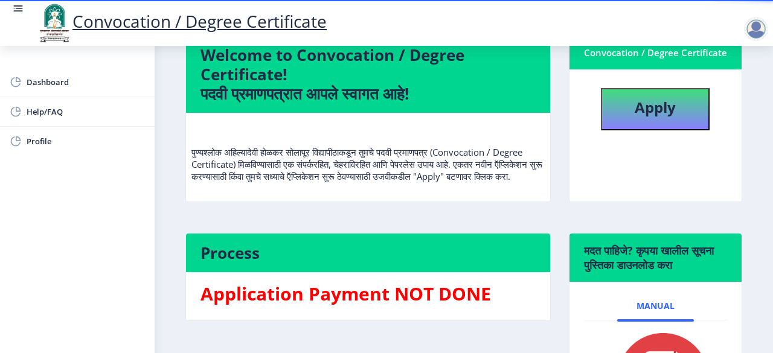 Image resolution: width=773 pixels, height=353 pixels. What do you see at coordinates (54, 23) in the screenshot?
I see `img: logo` at bounding box center [54, 23].